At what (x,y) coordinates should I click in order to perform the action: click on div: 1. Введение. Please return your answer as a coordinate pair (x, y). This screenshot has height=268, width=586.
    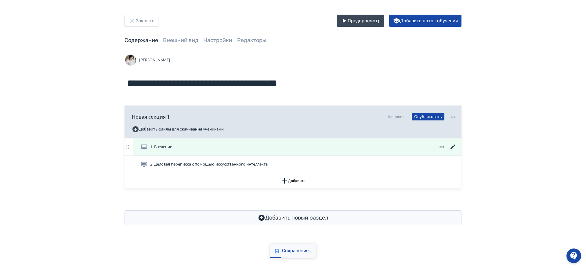
    Looking at the image, I should click on (293, 147).